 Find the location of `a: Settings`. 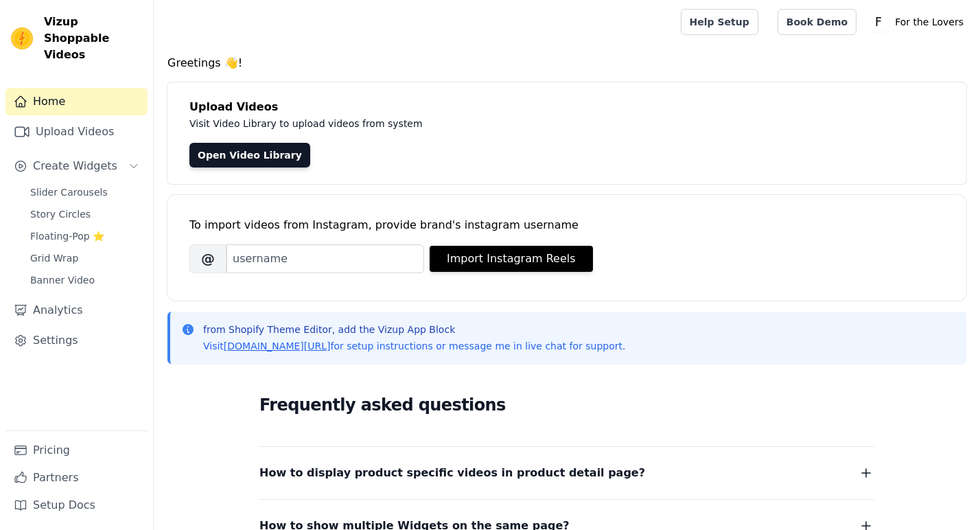

a: Settings is located at coordinates (76, 341).